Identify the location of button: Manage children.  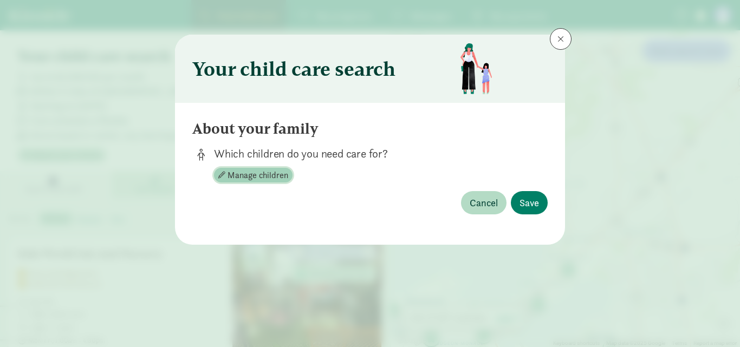
(253, 175).